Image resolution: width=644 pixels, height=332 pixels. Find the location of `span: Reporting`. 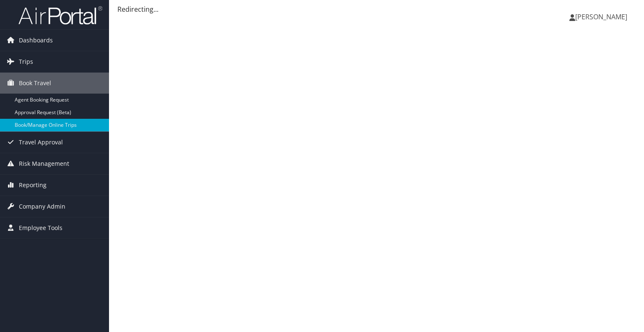

span: Reporting is located at coordinates (33, 185).